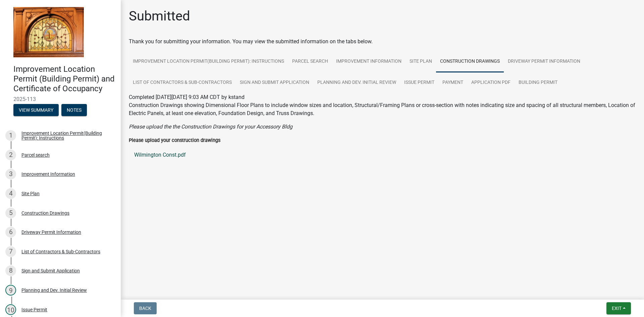 The width and height of the screenshot is (644, 317). Describe the element at coordinates (145, 308) in the screenshot. I see `span: Back` at that location.